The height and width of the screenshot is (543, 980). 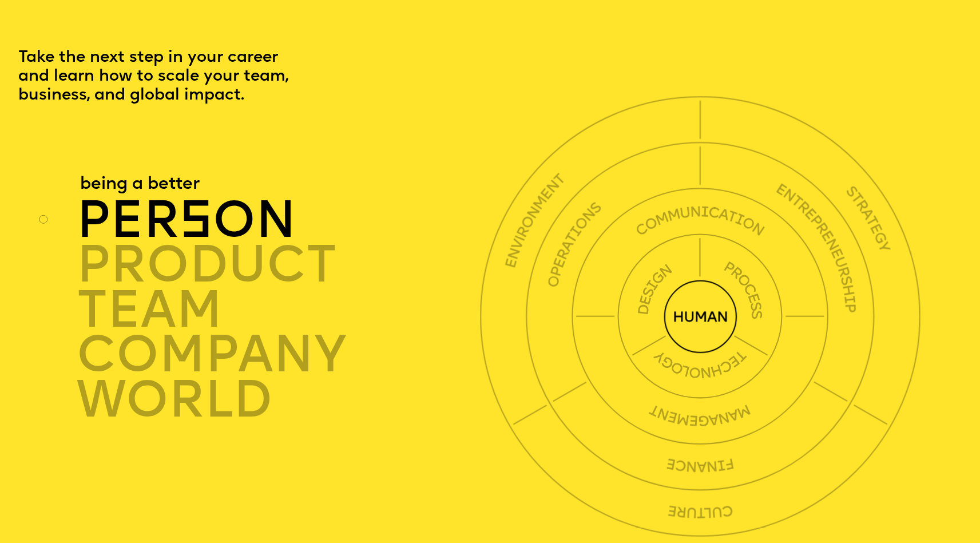 What do you see at coordinates (278, 313) in the screenshot?
I see `p: team` at bounding box center [278, 313].